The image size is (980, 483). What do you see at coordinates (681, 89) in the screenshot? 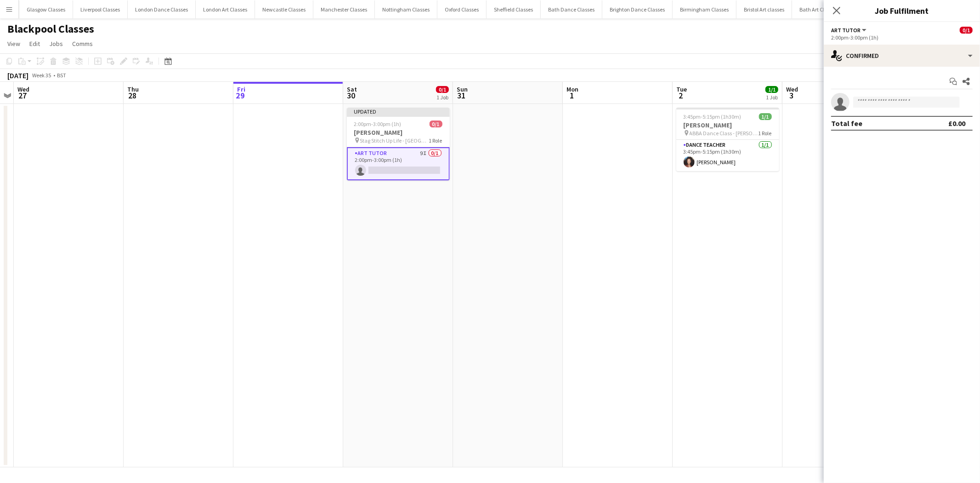
I see `span: Tue` at bounding box center [681, 89].